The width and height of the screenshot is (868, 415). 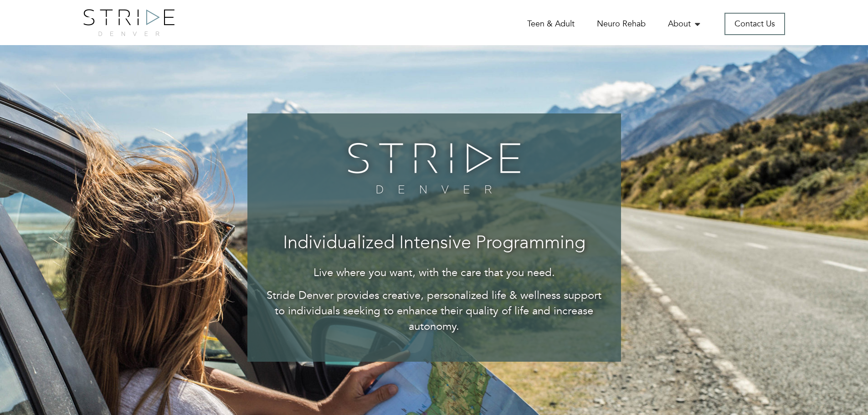 I want to click on a: Teen & Adult, so click(x=551, y=23).